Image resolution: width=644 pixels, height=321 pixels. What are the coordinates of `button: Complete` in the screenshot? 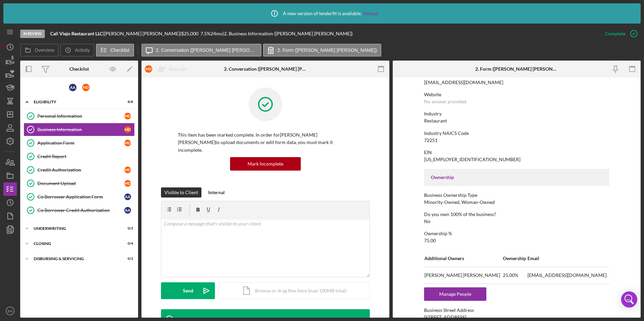 It's located at (619, 34).